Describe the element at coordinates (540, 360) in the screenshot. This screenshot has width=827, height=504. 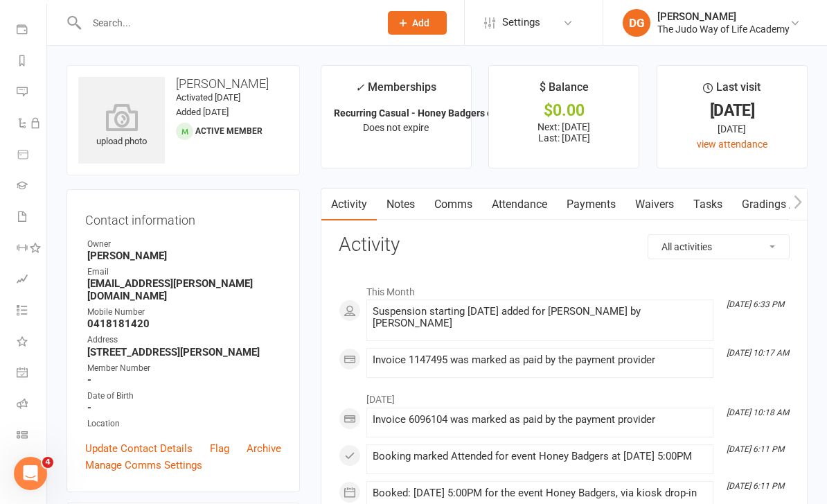
I see `div: Invoice 1147495 was marked as paid by the payment provider` at that location.